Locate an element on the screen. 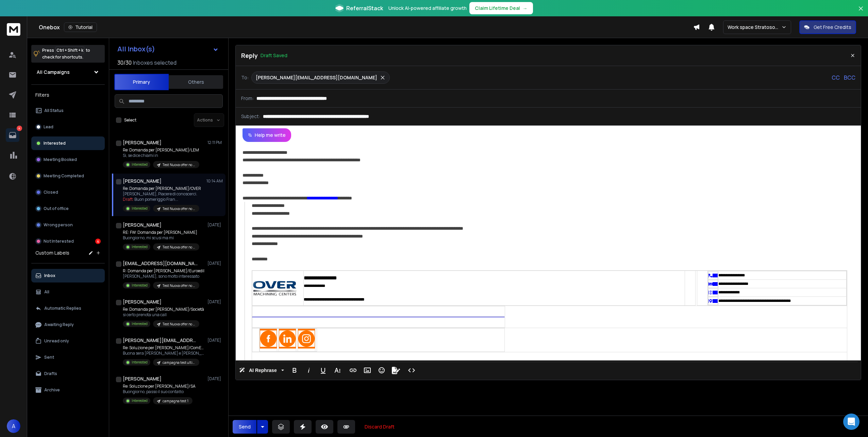 The height and width of the screenshot is (437, 868). p: campagna test ultima settimana di luglio is located at coordinates (179, 363).